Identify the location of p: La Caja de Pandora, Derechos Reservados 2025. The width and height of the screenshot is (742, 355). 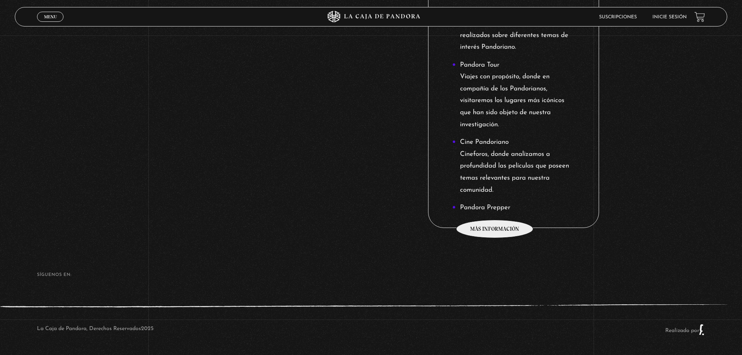
(95, 330).